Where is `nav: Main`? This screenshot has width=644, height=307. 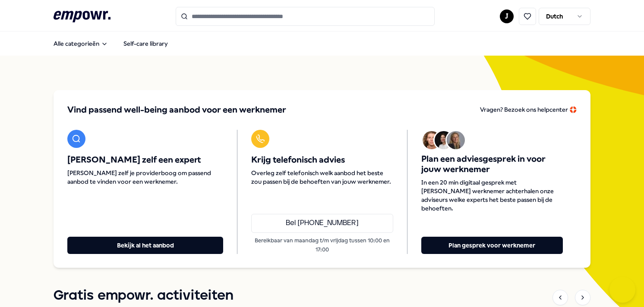
nav: Main is located at coordinates (110, 43).